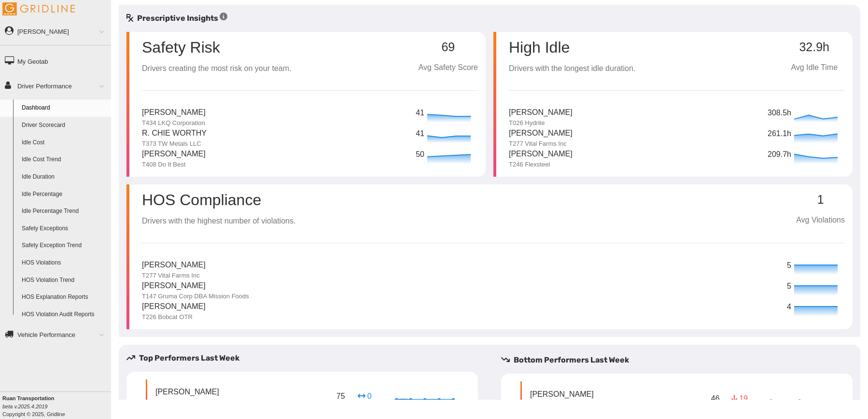 This screenshot has width=868, height=419. What do you see at coordinates (541, 165) in the screenshot?
I see `p: T246 Flexsteel` at bounding box center [541, 165].